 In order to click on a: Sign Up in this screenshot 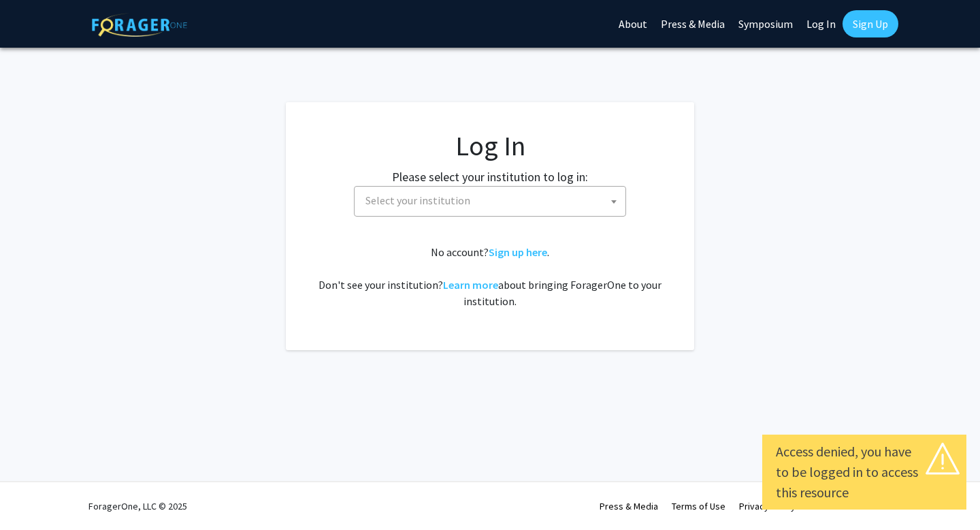, I will do `click(871, 24)`.